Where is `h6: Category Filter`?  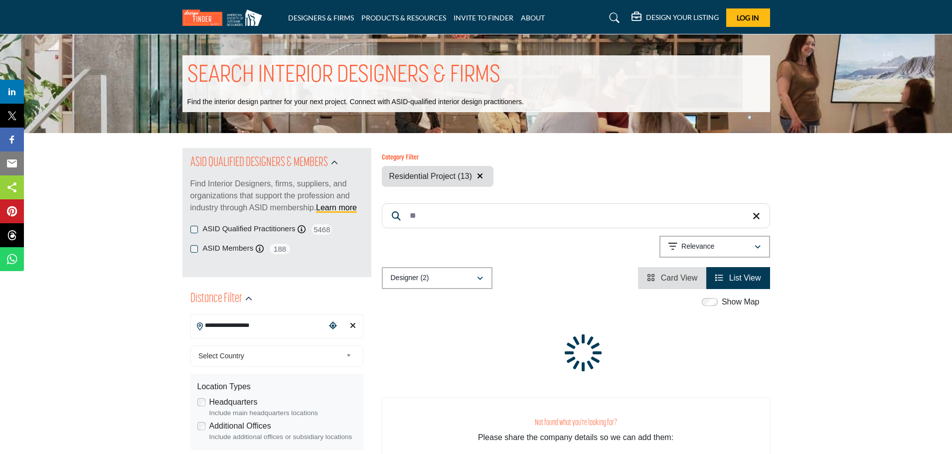
h6: Category Filter is located at coordinates (437, 158).